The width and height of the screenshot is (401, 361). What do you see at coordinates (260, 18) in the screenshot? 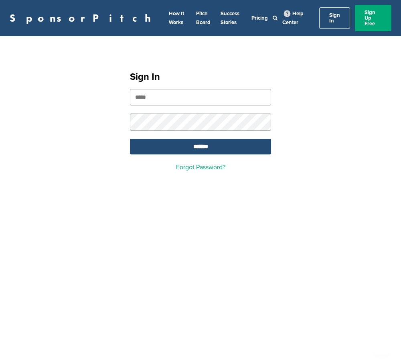
I see `a: Pricing` at bounding box center [260, 18].